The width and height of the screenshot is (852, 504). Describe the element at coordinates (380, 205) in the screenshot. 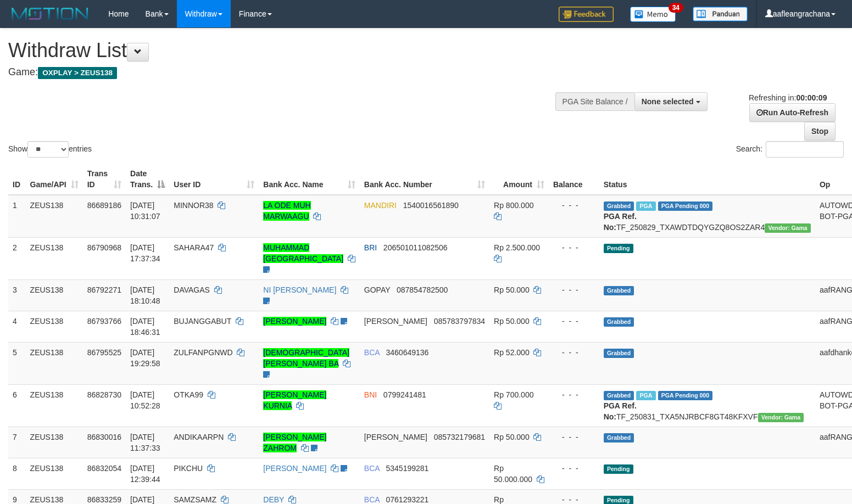

I see `span: MANDIRI` at that location.